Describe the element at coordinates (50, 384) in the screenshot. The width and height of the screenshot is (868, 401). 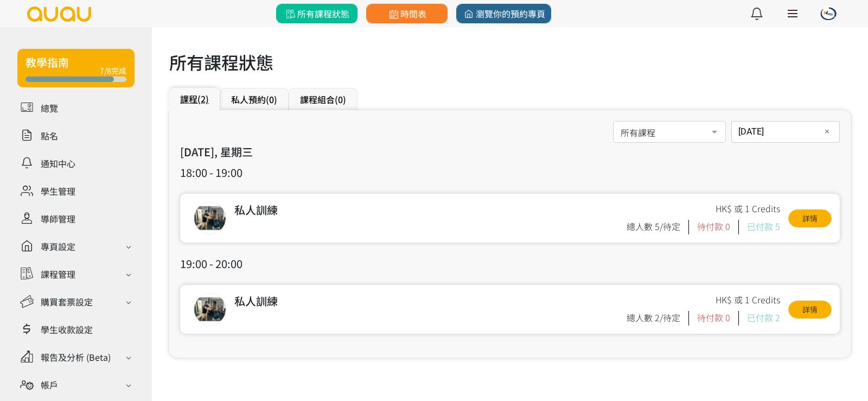
I see `div: 帳戶` at that location.